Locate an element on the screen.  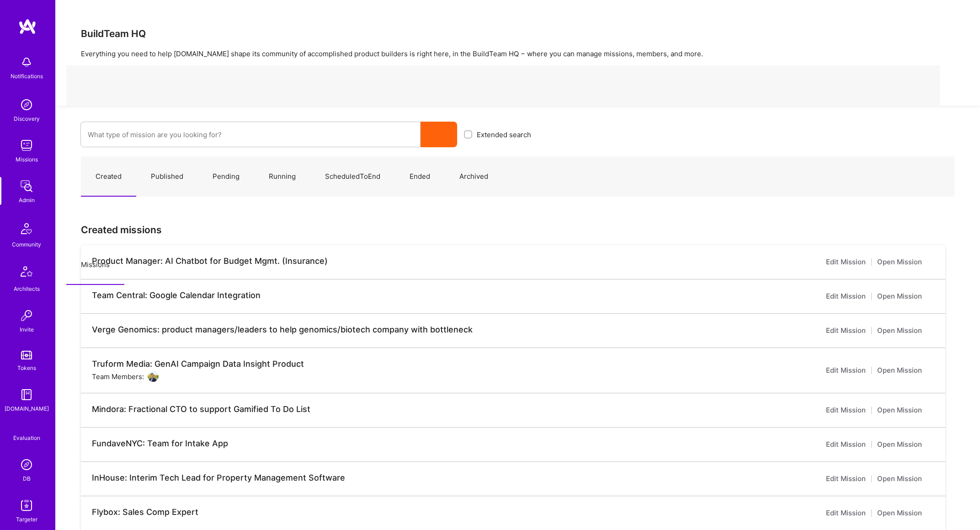
i: icon Search is located at coordinates (438, 135).